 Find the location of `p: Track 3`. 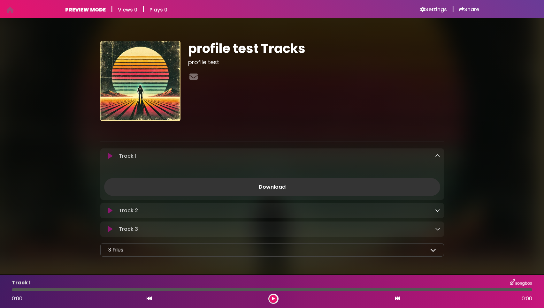

p: Track 3 is located at coordinates (128, 229).